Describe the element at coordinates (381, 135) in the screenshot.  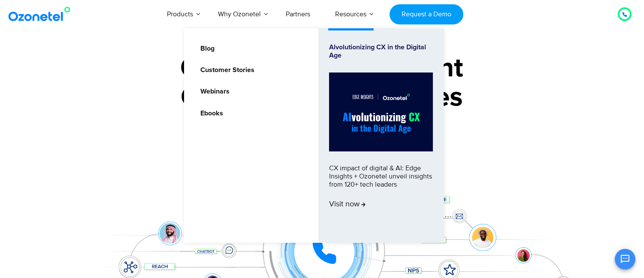
I see `a: Alvolutionizing CX in the Digital AgeCX impact of digital & AI: Edge Insights + Ozonetel unveil i...` at that location.